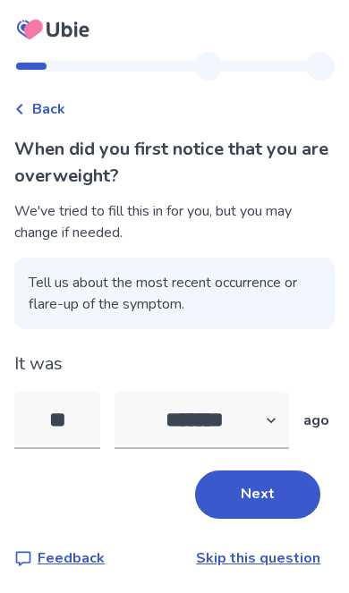 This screenshot has height=593, width=349. I want to click on a: Feedback, so click(59, 558).